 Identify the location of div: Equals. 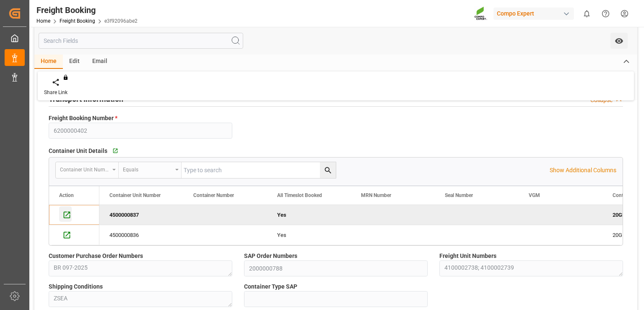
(147, 168).